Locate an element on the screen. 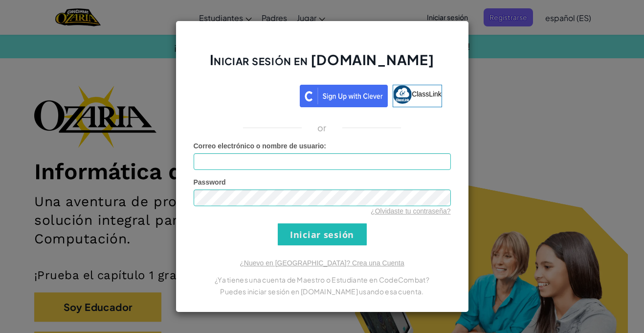  a: ¿Olvidaste tu contraseña? is located at coordinates (410, 211).